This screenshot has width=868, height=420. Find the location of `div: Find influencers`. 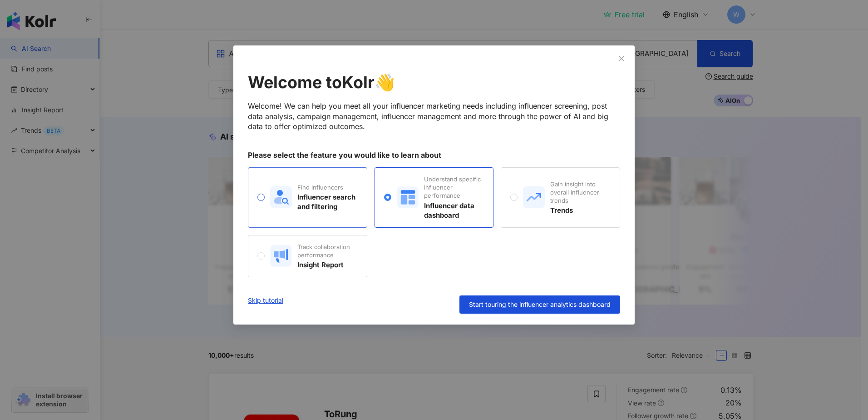

div: Find influencers is located at coordinates (327, 187).